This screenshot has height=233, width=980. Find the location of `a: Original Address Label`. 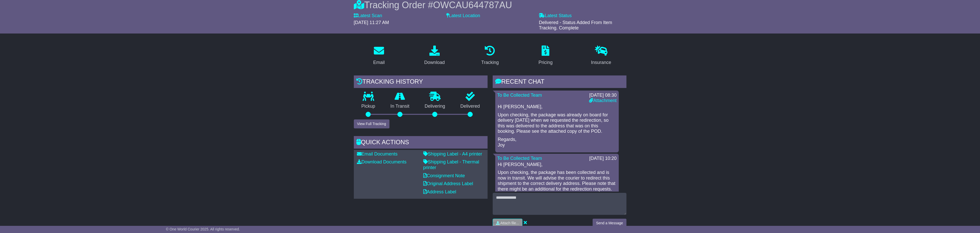

a: Original Address Label is located at coordinates (448, 184).